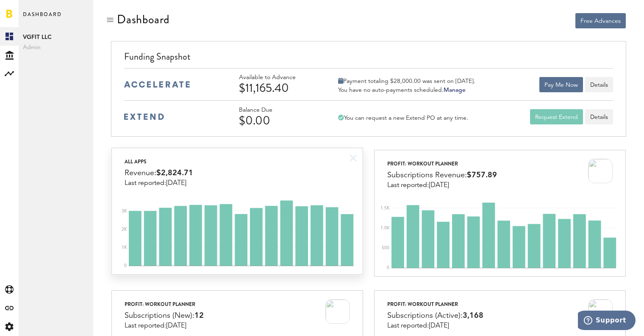 This screenshot has height=336, width=644. I want to click on button: Pay Me Now, so click(561, 84).